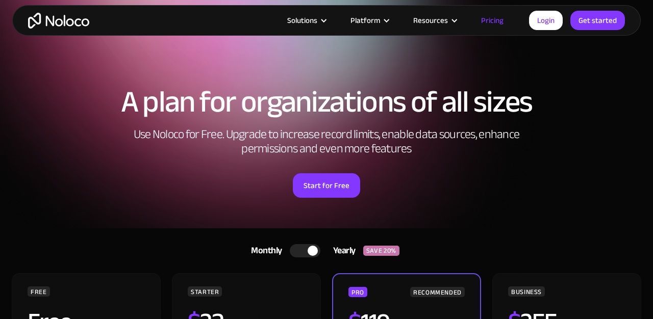 The height and width of the screenshot is (319, 653). I want to click on a: Get started, so click(597, 20).